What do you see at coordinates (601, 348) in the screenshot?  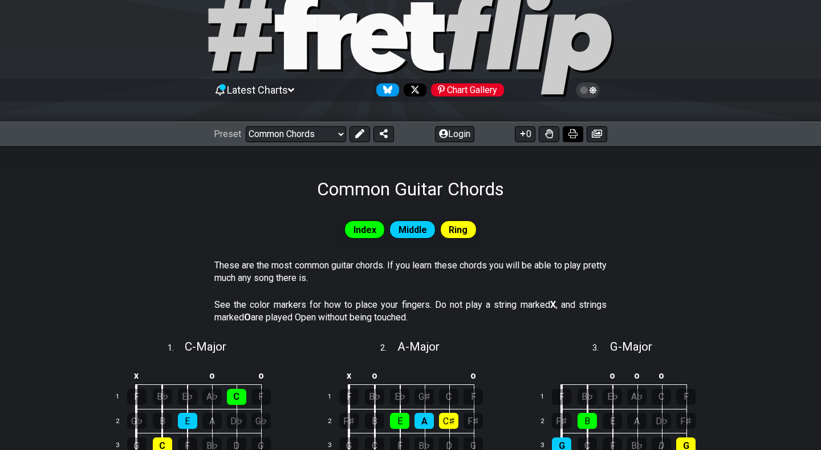 I see `span: 3 .` at bounding box center [601, 348].